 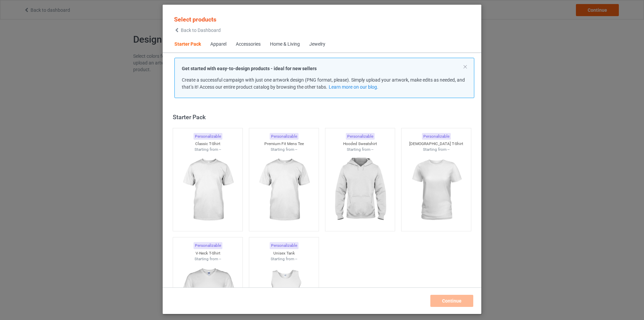 I want to click on div: Premium Fit Mens Tee, so click(x=284, y=144).